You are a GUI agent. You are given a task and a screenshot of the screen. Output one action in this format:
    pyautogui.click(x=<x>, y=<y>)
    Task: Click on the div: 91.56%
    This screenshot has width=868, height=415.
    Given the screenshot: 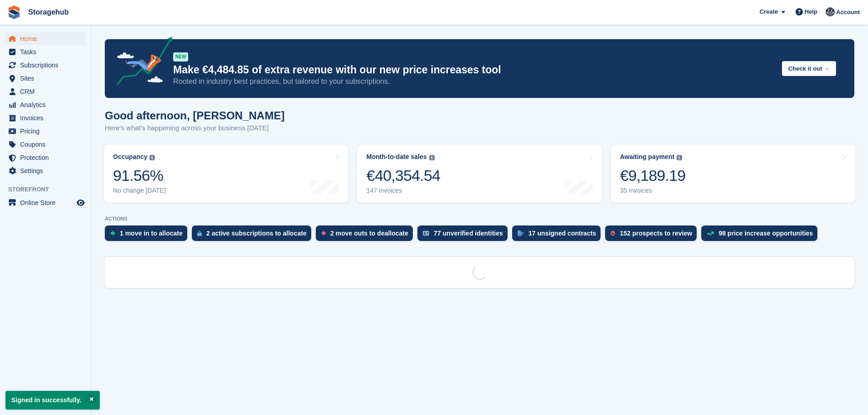 What is the action you would take?
    pyautogui.click(x=139, y=176)
    